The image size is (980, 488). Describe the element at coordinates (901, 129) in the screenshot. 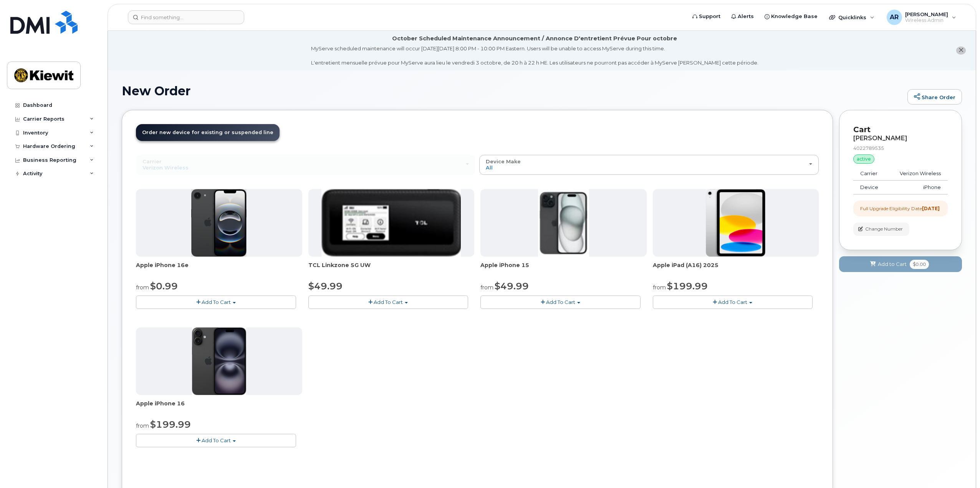

I see `p: Cart` at that location.